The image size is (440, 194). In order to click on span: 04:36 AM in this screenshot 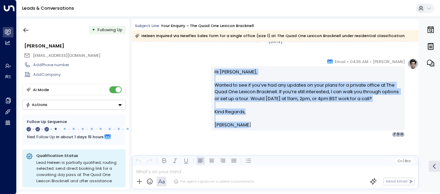, I will do `click(359, 62)`.